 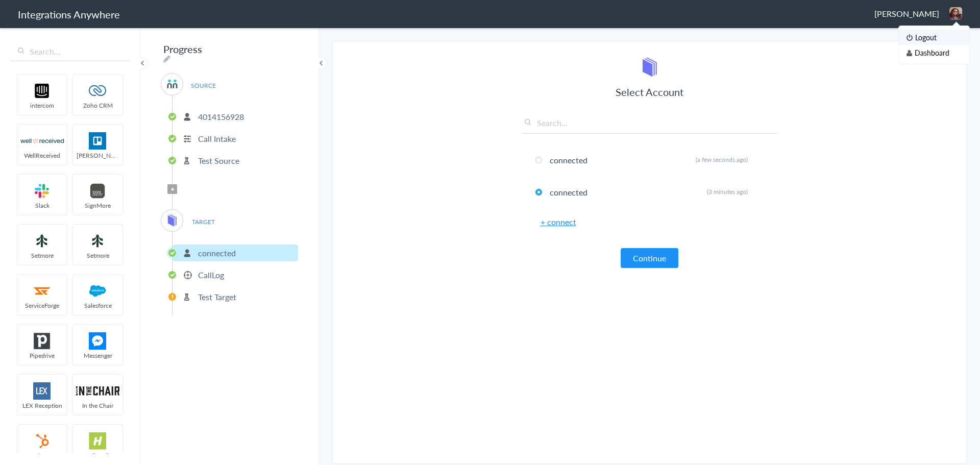 I want to click on img: wr-logo.svg, so click(x=42, y=141).